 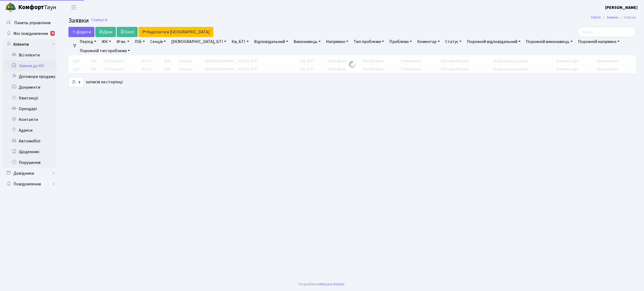 What do you see at coordinates (613, 17) in the screenshot?
I see `a: Заявки` at bounding box center [613, 17].